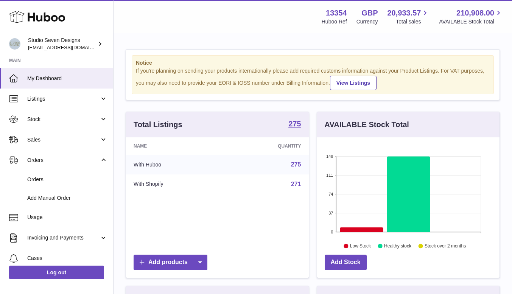 This screenshot has width=512, height=294. What do you see at coordinates (56, 273) in the screenshot?
I see `a: Log out` at bounding box center [56, 273].